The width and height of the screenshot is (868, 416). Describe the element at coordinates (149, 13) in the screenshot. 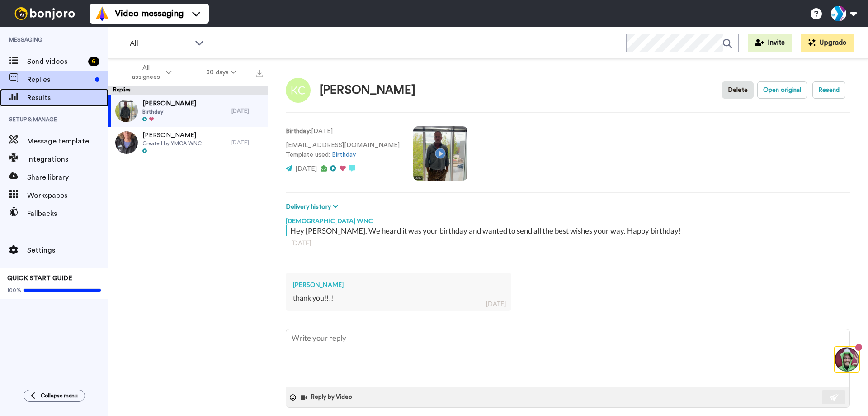

I see `span: Video messaging` at that location.